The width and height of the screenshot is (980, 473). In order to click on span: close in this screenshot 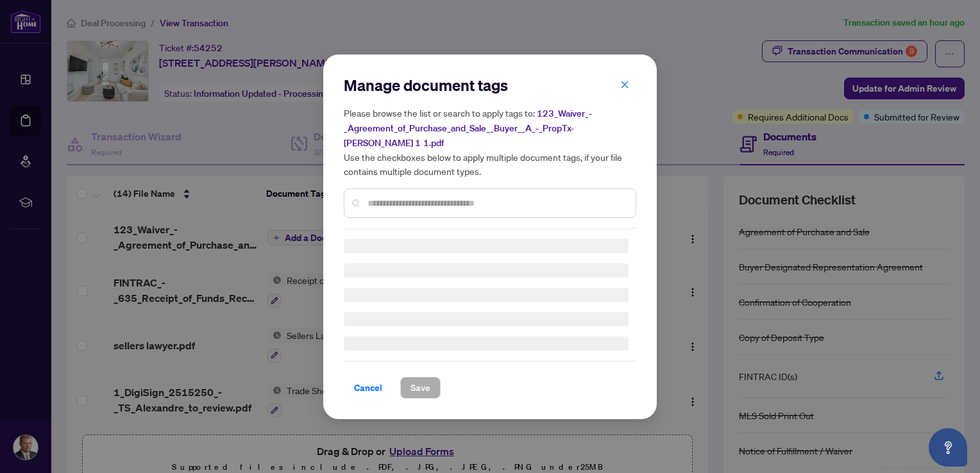, I will do `click(625, 84)`.